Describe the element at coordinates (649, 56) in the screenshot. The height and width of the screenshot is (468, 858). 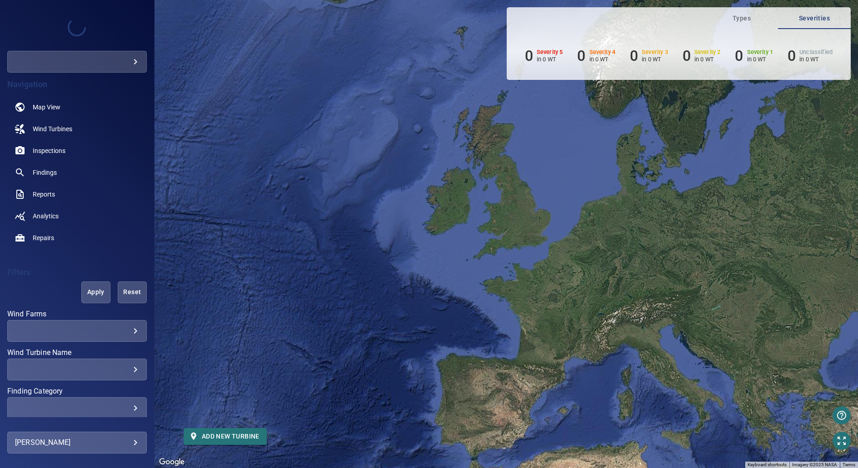
I see `li: Severity 3` at that location.